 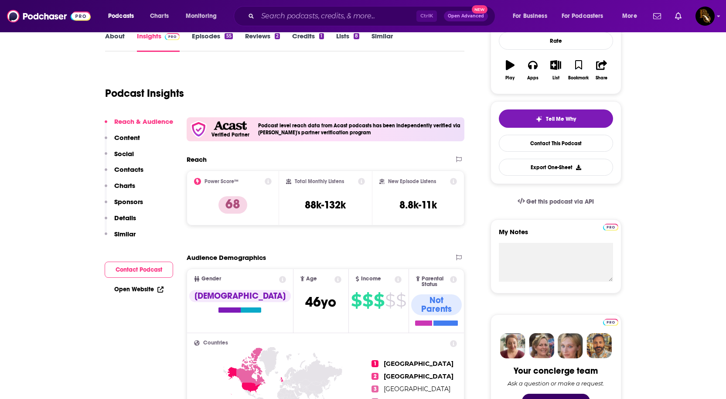 I want to click on a: Podchaser - Follow, Share and Rate Podcasts, so click(x=49, y=16).